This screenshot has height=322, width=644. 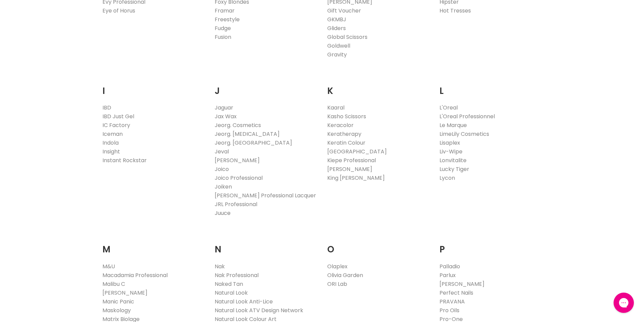 I want to click on a: IBD, so click(x=107, y=107).